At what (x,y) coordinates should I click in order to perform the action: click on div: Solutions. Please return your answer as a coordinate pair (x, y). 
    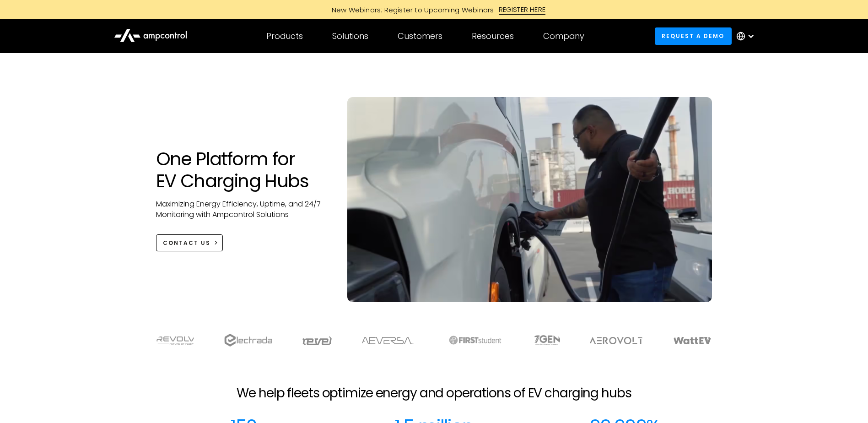
    Looking at the image, I should click on (350, 36).